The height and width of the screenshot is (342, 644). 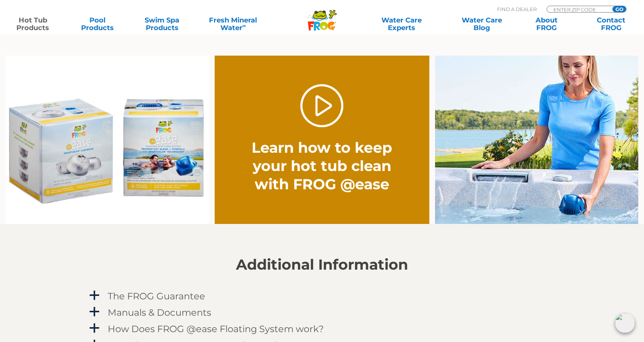 I want to click on h2: Additional Information, so click(x=322, y=264).